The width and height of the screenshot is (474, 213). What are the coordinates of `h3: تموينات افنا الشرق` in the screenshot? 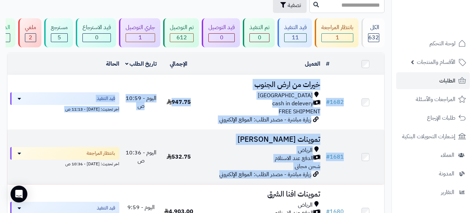 It's located at (260, 194).